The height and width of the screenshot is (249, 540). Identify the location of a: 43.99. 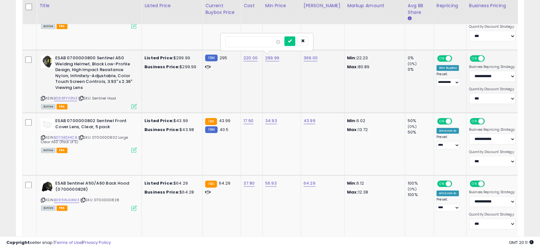
(309, 121).